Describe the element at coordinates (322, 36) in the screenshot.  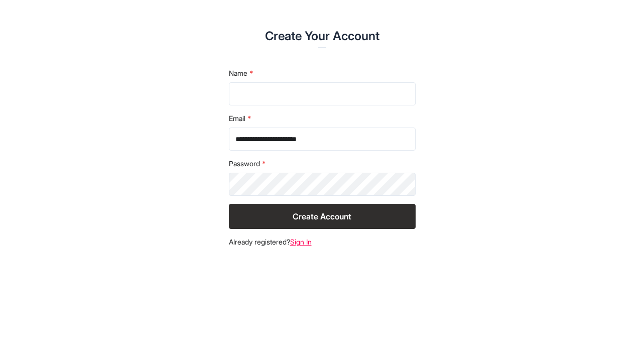
I see `h2: Create Your Account` at that location.